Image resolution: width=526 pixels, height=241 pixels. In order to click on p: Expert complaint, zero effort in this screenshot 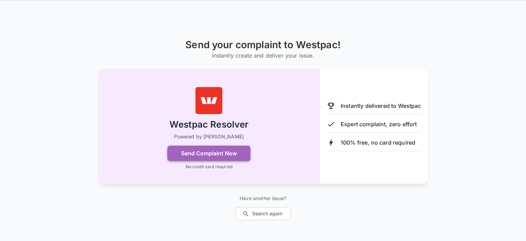, I will do `click(379, 124)`.